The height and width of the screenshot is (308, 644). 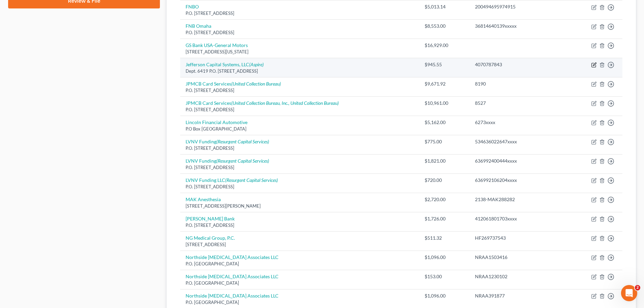 I want to click on div: 2138-MAK288282, so click(x=519, y=200).